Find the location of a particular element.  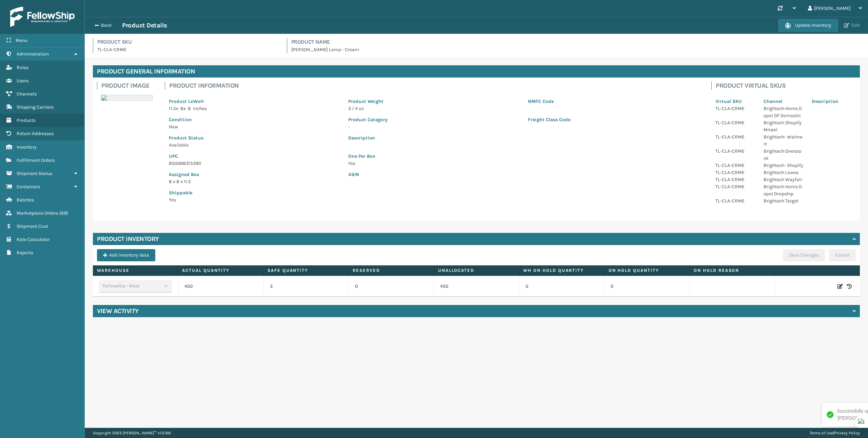

h4: Product Information is located at coordinates (436, 86).